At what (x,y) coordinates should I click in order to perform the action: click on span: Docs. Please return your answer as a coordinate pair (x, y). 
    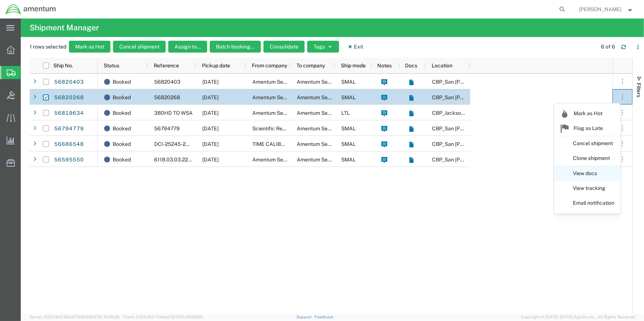
    Looking at the image, I should click on (411, 65).